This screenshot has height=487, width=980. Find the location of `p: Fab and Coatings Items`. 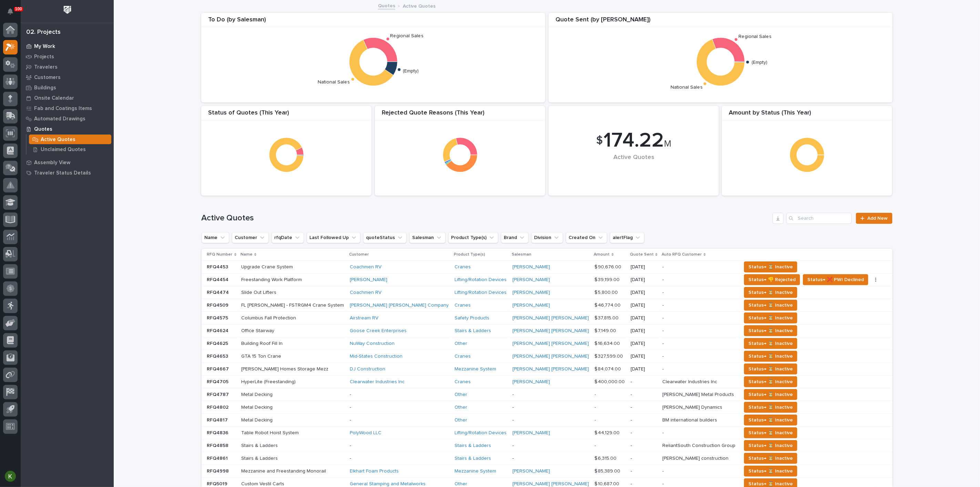

p: Fab and Coatings Items is located at coordinates (63, 108).